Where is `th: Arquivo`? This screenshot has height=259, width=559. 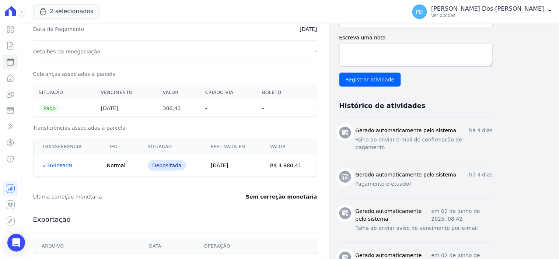
th: Arquivo is located at coordinates (87, 247).